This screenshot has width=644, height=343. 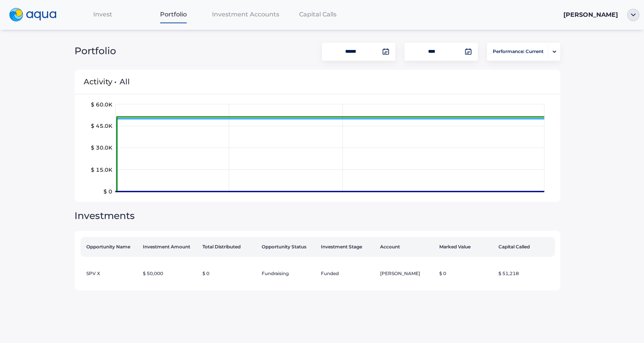 What do you see at coordinates (518, 51) in the screenshot?
I see `span: Performance: Current` at bounding box center [518, 51].